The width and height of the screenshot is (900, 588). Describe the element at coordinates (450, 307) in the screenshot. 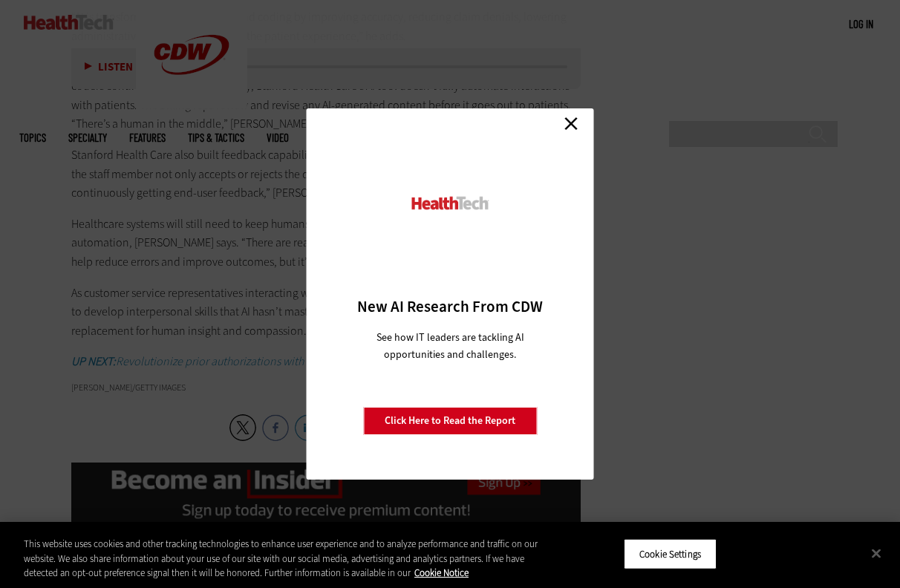

I see `h3: New AI Research From CDW` at that location.